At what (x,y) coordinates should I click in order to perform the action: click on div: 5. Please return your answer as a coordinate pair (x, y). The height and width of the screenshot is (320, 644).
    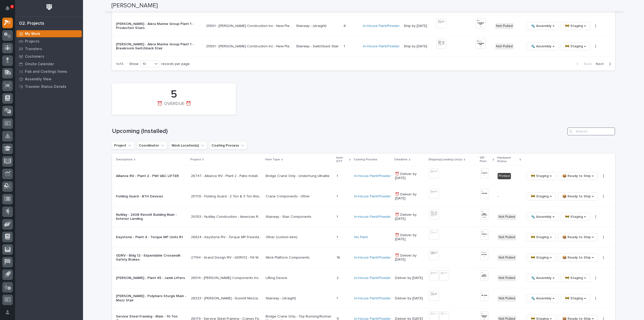
    Looking at the image, I should click on (174, 94).